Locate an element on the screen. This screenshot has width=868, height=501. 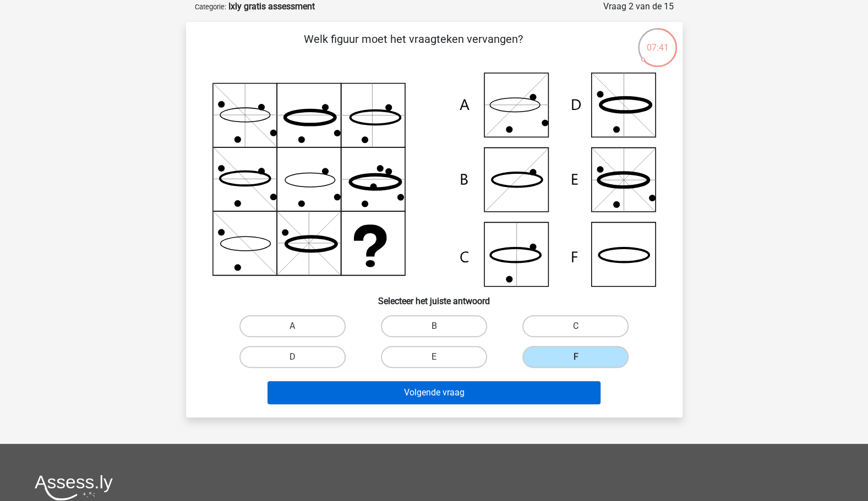
label: B is located at coordinates (434, 326).